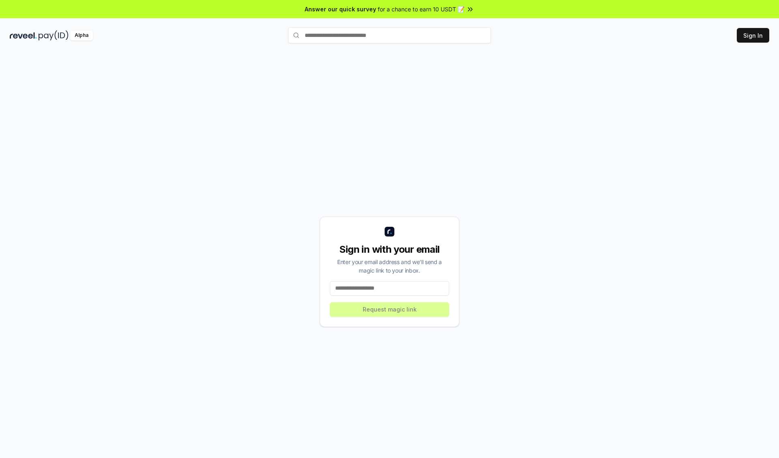 This screenshot has width=779, height=458. Describe the element at coordinates (54, 35) in the screenshot. I see `img: pay_id` at that location.